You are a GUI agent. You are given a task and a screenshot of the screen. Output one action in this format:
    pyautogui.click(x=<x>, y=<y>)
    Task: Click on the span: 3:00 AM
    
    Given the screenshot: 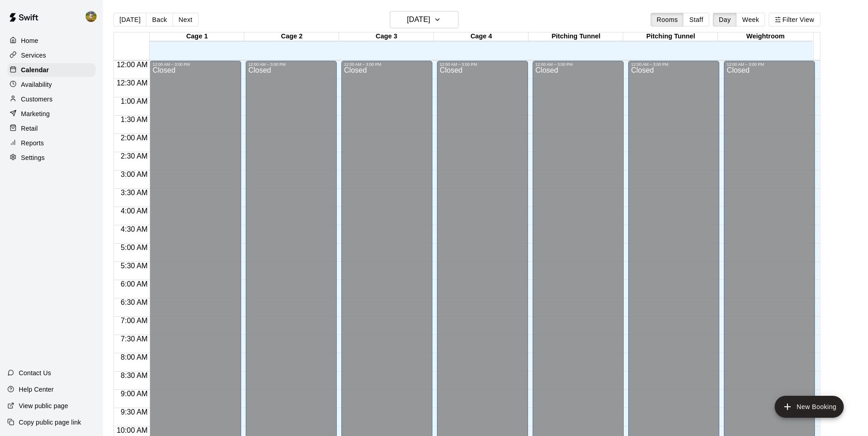 What is the action you would take?
    pyautogui.click(x=134, y=174)
    